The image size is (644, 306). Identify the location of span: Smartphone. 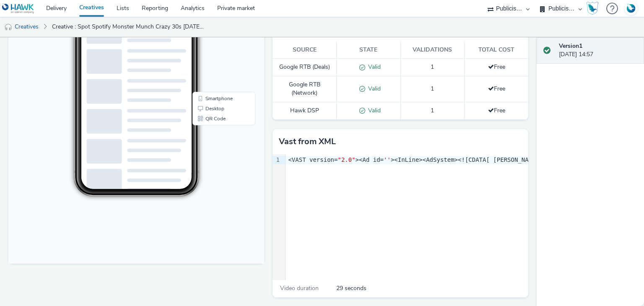
(210, 178).